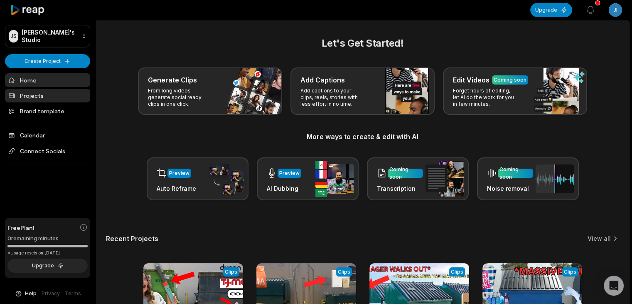 The image size is (632, 304). What do you see at coordinates (21, 227) in the screenshot?
I see `span: Free Plan!` at bounding box center [21, 227].